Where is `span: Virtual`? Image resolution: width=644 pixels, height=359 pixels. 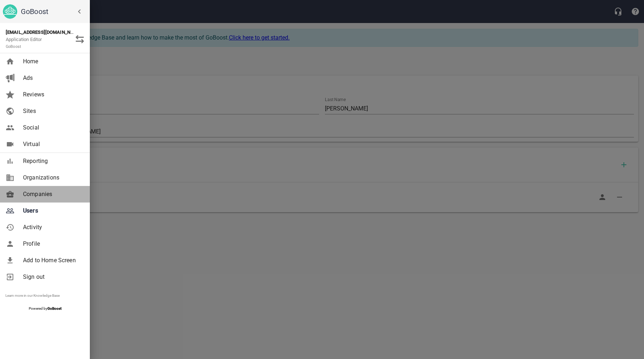 span: Virtual is located at coordinates (52, 144).